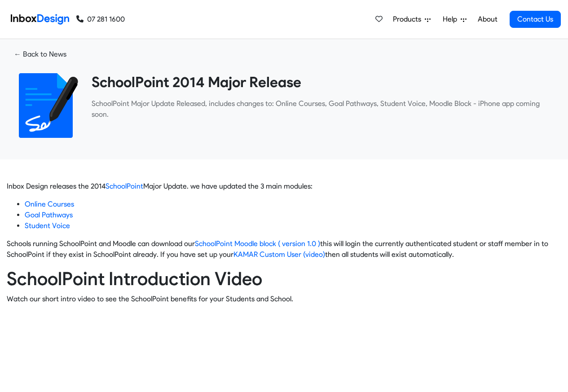 Image resolution: width=568 pixels, height=392 pixels. Describe the element at coordinates (284, 250) in the screenshot. I see `p: Schools running SchoolPoint and Moodle can download our this will login the currently authenticat...` at that location.